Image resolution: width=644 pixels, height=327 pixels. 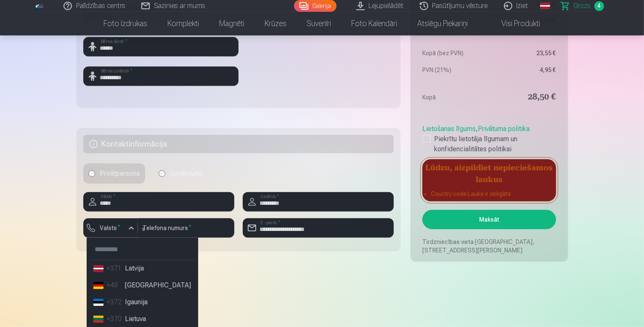 I want to click on li: Country code : Lauks ir obligāts, so click(x=489, y=194).